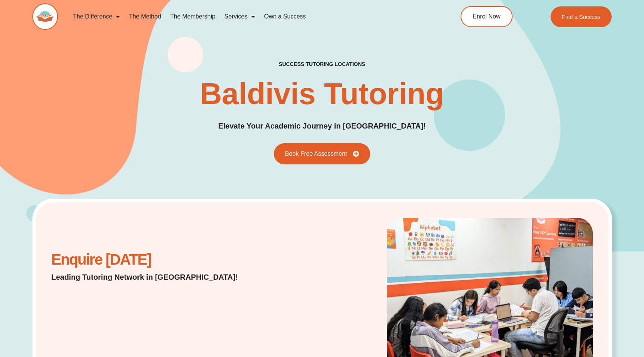 The image size is (644, 357). I want to click on a: Enrol Now, so click(487, 17).